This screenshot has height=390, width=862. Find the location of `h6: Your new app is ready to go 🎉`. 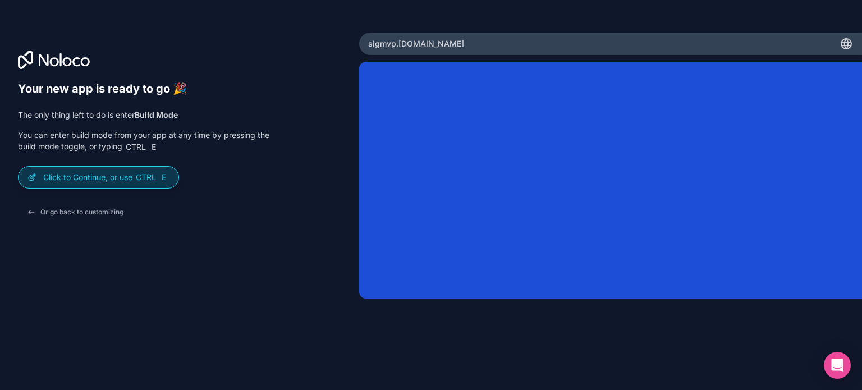

h6: Your new app is ready to go 🎉 is located at coordinates (144, 89).